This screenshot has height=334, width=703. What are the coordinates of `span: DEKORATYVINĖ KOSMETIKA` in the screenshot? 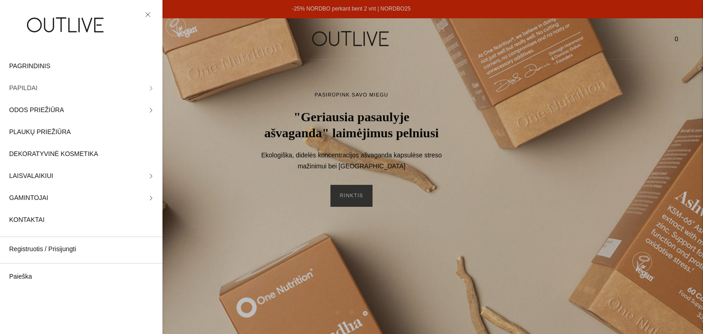 It's located at (54, 154).